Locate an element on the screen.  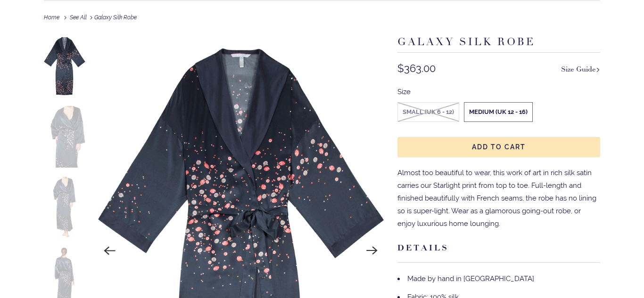
button: Next is located at coordinates (372, 251).